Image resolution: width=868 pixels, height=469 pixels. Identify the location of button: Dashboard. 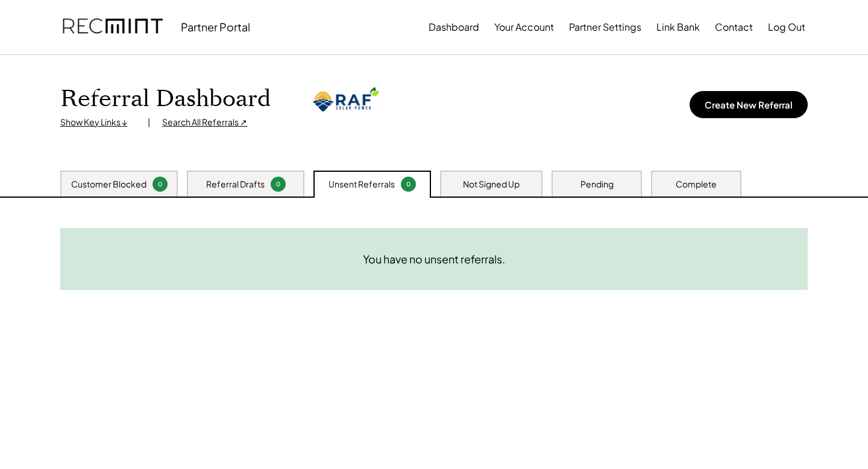
(454, 27).